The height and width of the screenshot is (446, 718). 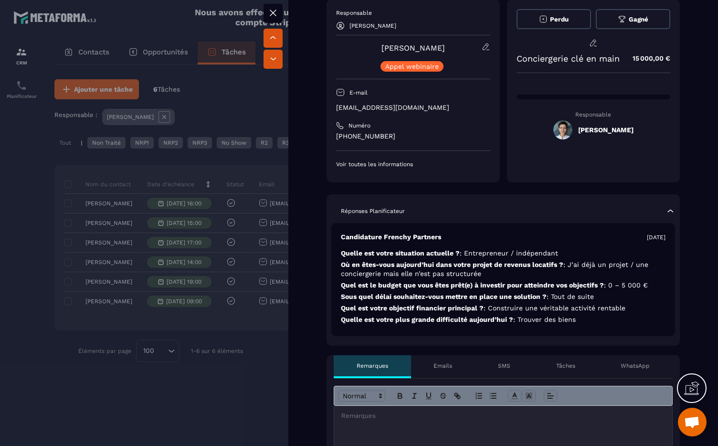 I want to click on p: Remarques, so click(x=372, y=366).